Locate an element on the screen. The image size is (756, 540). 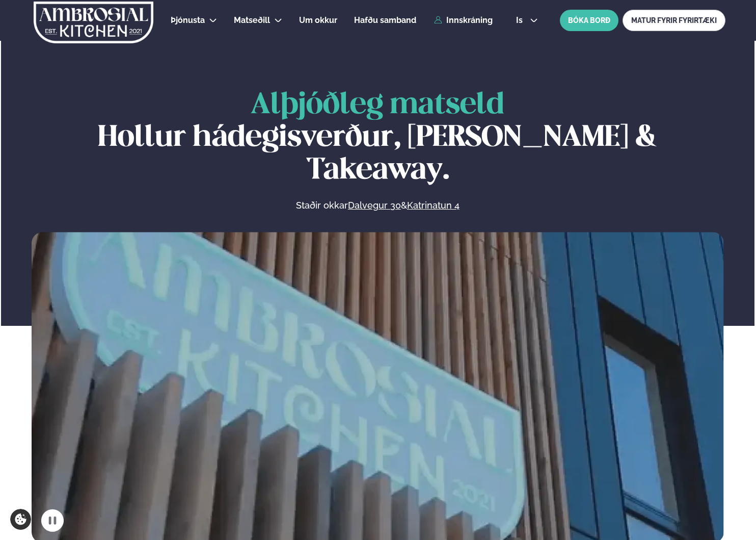
span: Hafðu samband is located at coordinates (385, 20).